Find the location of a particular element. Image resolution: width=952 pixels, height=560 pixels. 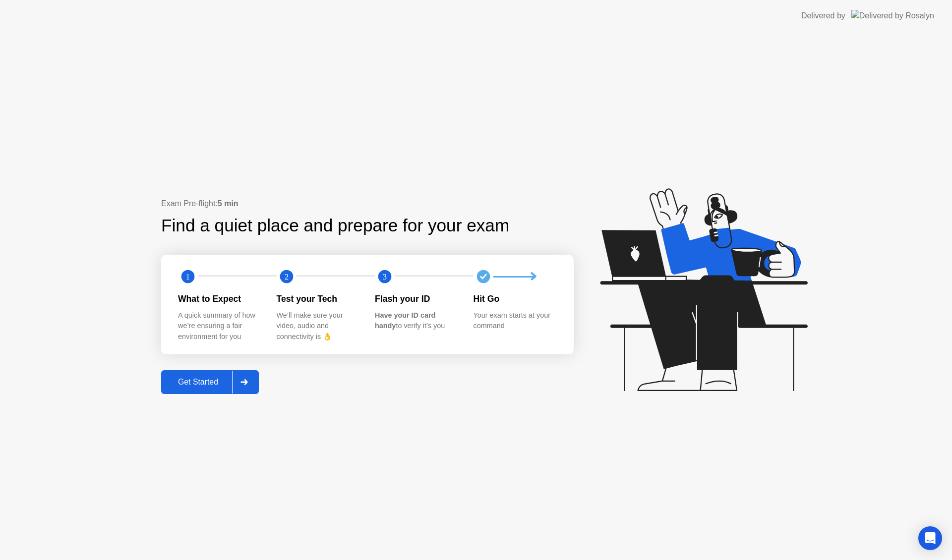

div: Delivered by is located at coordinates (823, 16).